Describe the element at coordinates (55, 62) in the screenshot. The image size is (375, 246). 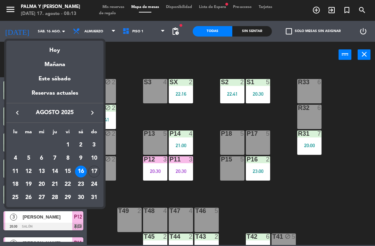
I see `div: Mañana` at that location.